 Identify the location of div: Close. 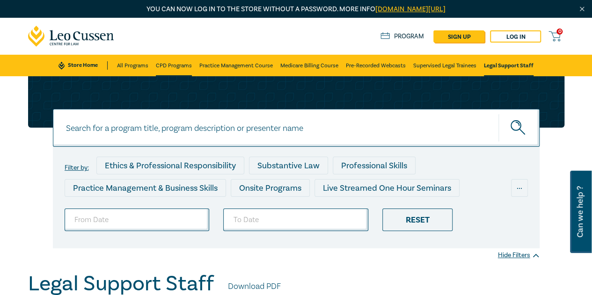
(582, 9).